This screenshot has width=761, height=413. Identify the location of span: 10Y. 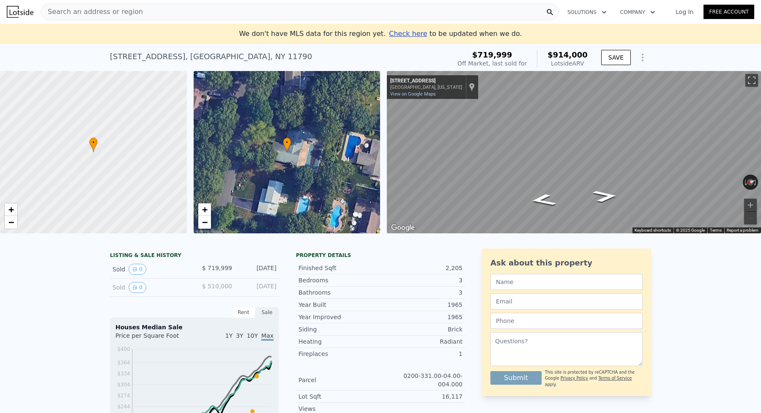
(253, 336).